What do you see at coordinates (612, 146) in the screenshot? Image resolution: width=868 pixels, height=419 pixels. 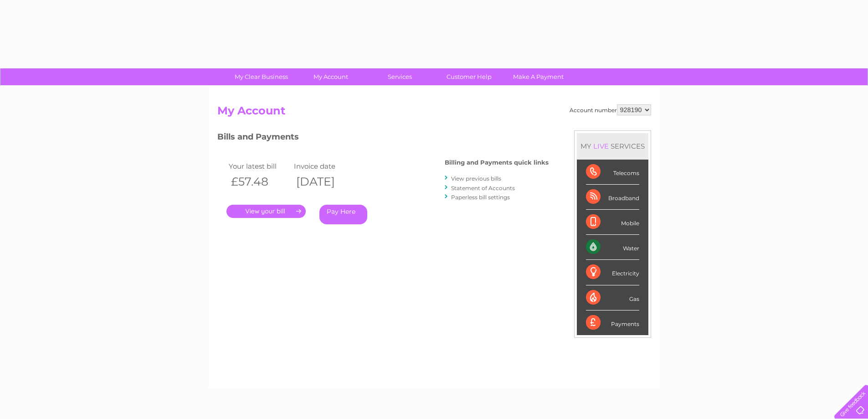 I see `div: MY SERVICES` at bounding box center [612, 146].